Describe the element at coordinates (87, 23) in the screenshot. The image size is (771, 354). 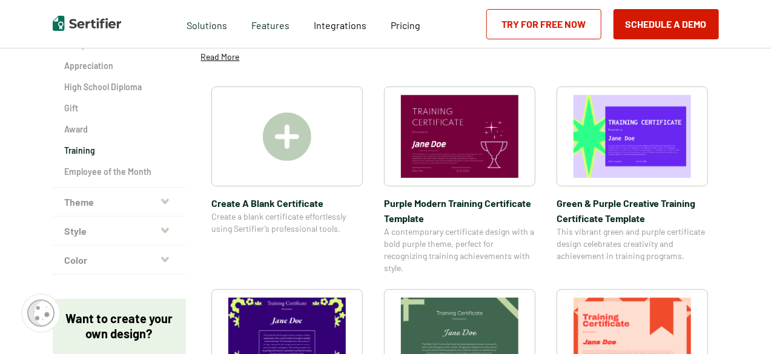
I see `img: Sertifier | Digital Credentialing Platform` at that location.